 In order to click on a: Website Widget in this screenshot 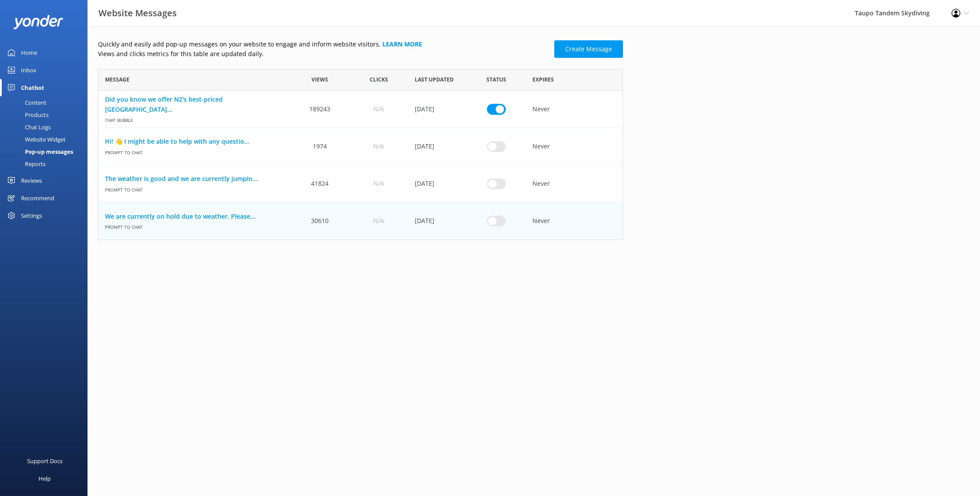, I will do `click(46, 139)`.